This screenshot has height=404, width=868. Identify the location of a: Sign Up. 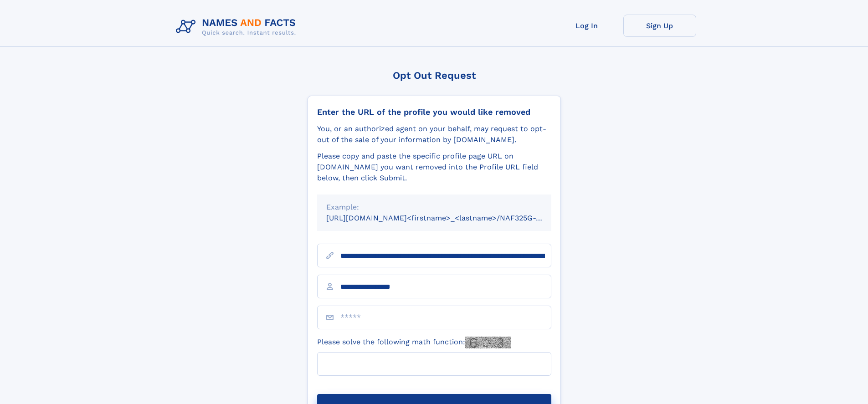
(660, 25).